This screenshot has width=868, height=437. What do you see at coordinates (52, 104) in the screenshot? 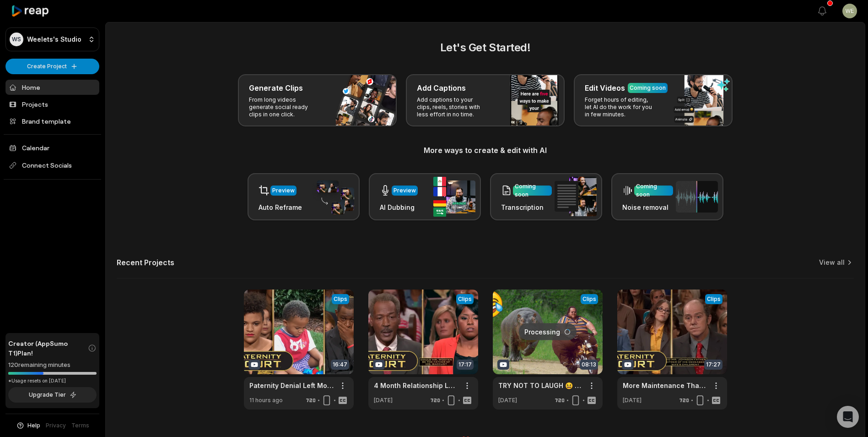
I see `a: Projects` at bounding box center [52, 104].